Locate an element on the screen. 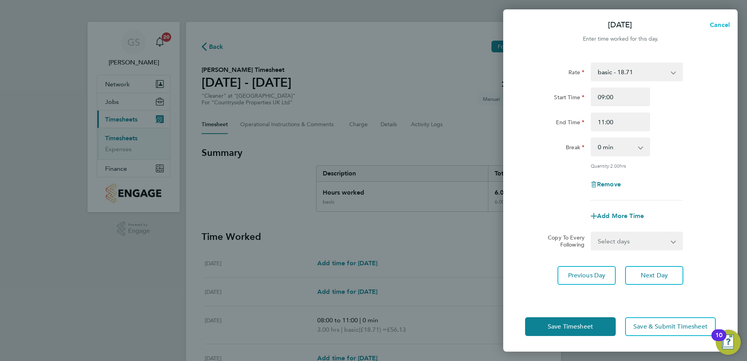 Image resolution: width=747 pixels, height=361 pixels. span: Save Timesheet is located at coordinates (571, 327).